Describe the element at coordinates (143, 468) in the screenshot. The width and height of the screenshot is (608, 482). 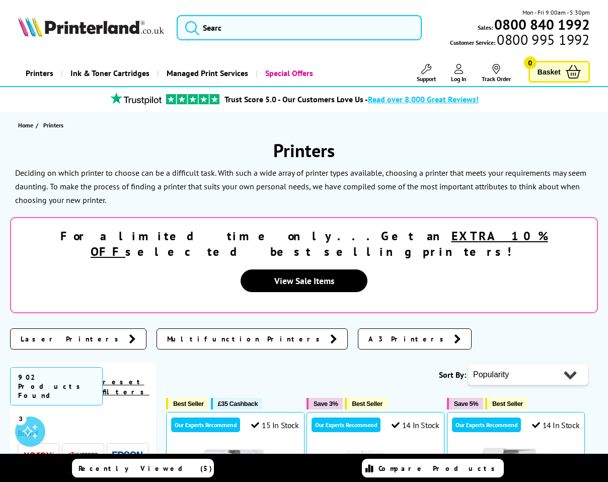
I see `a: Recently Viewed (5)` at that location.